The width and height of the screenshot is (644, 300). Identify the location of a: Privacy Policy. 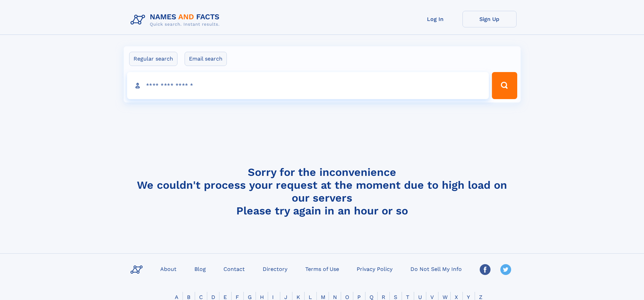
(374, 269).